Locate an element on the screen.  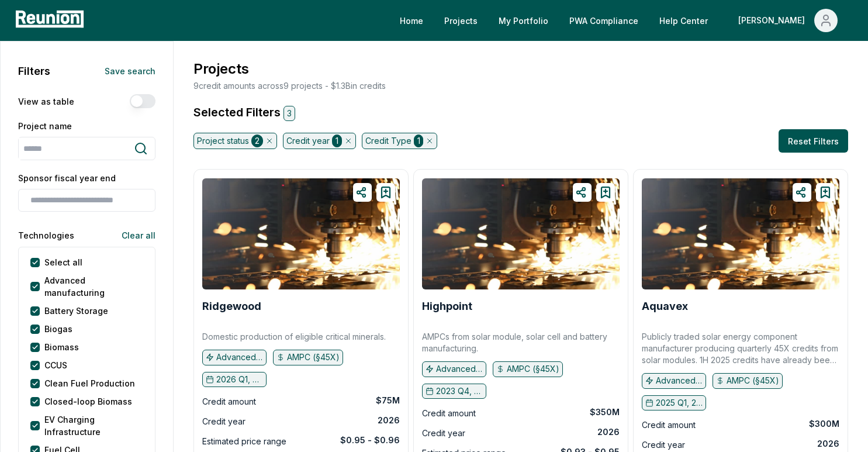
img: Aquavex is located at coordinates (740, 234).